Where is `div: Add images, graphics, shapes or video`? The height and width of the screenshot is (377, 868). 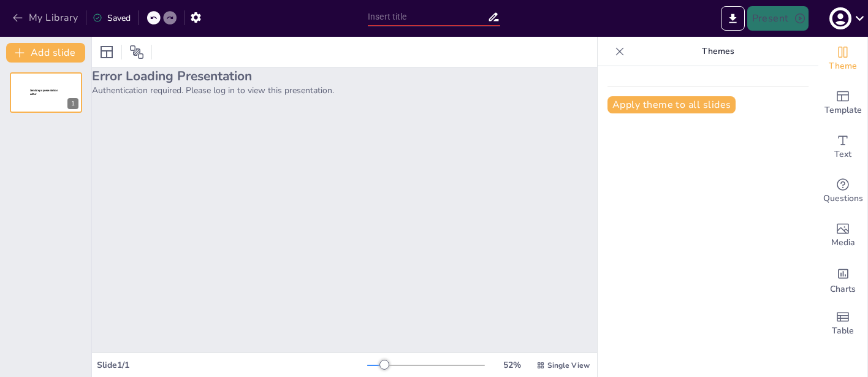
div: Add images, graphics, shapes or video is located at coordinates (843, 235).